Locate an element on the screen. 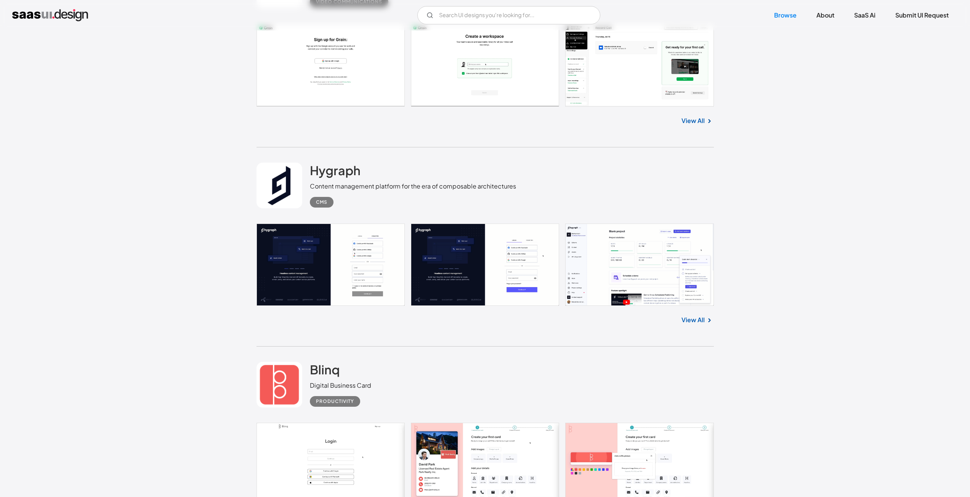  div: Productivity is located at coordinates (335, 402).